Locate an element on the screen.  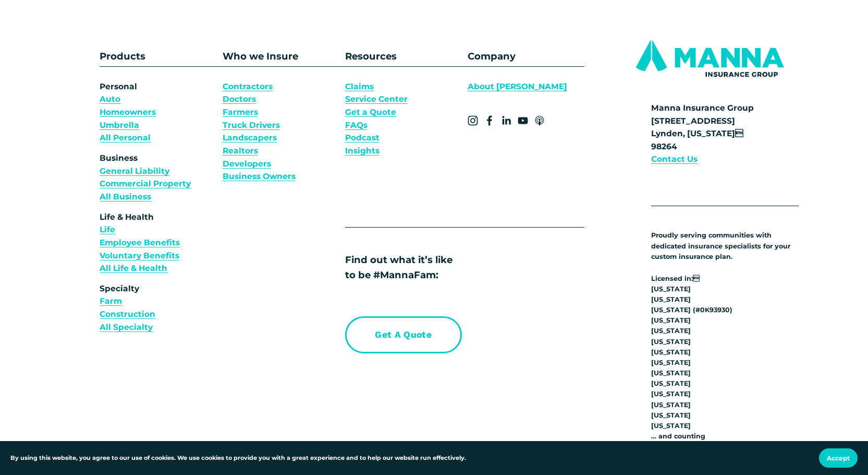
p: Business is located at coordinates (158, 177).